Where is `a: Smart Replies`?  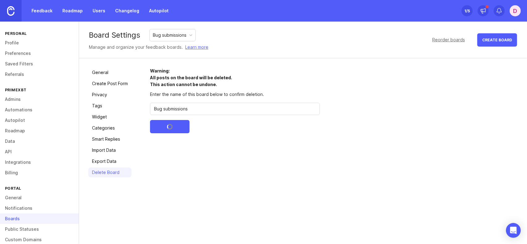
a: Smart Replies is located at coordinates (110, 139).